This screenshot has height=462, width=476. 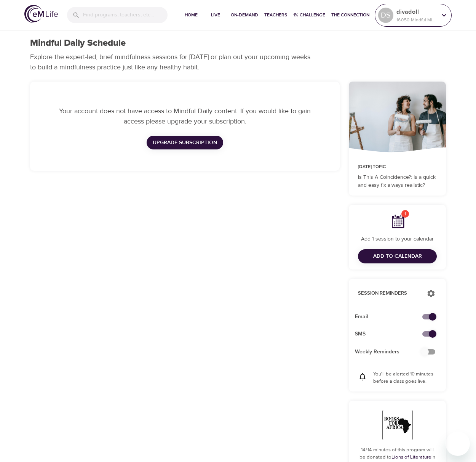 What do you see at coordinates (397, 239) in the screenshot?
I see `p: Add 1 session to your calendar` at bounding box center [397, 239].